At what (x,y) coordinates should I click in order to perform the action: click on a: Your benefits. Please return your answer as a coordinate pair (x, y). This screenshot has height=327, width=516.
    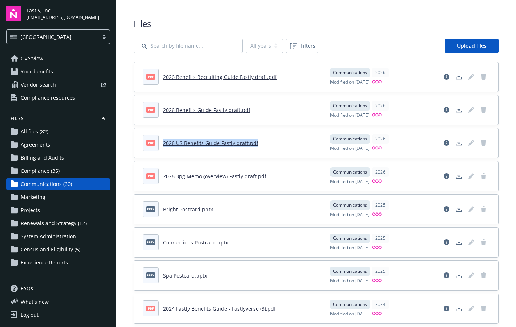
    Looking at the image, I should click on (58, 72).